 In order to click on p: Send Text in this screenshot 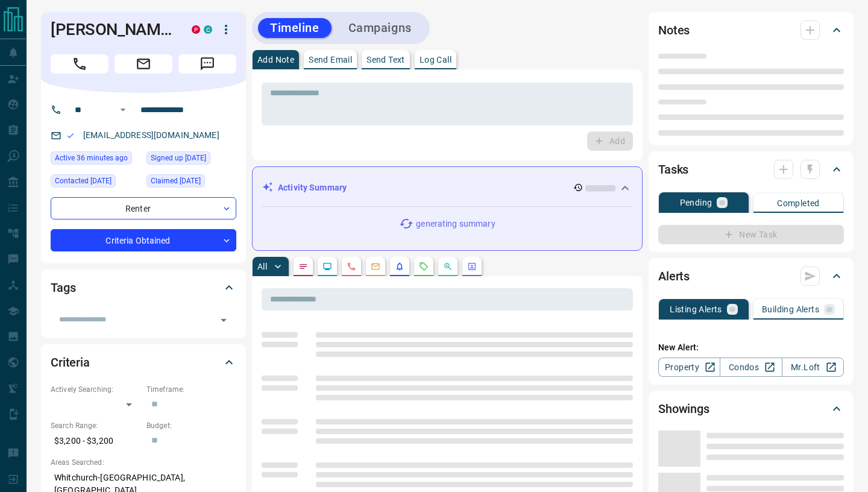, I will do `click(386, 60)`.